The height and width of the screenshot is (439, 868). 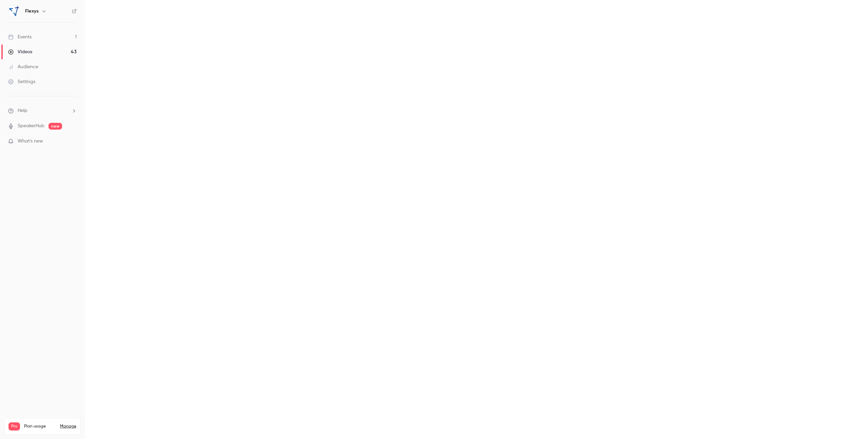 What do you see at coordinates (30, 141) in the screenshot?
I see `span: What's new` at bounding box center [30, 141].